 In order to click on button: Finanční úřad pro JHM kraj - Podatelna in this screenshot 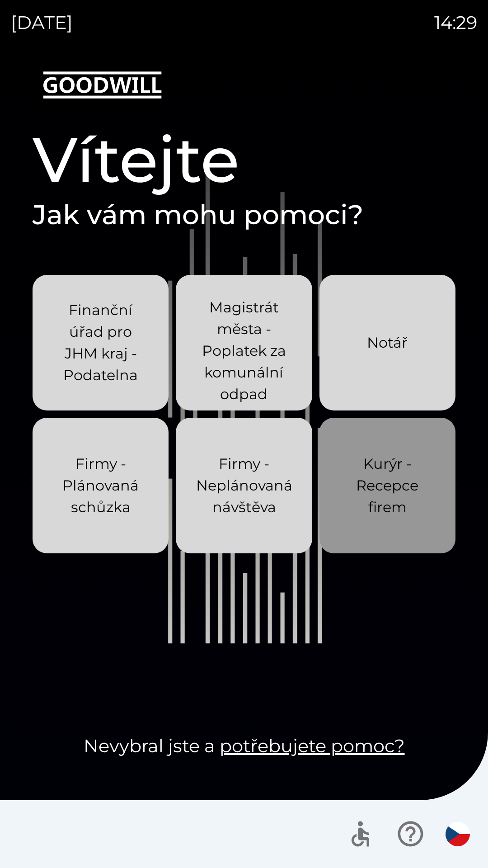, I will do `click(100, 343)`.